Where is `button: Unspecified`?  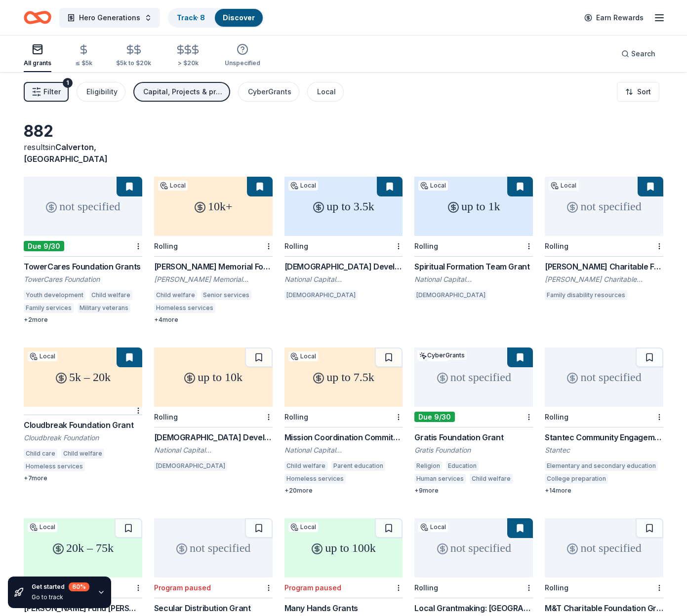 button: Unspecified is located at coordinates (243, 56).